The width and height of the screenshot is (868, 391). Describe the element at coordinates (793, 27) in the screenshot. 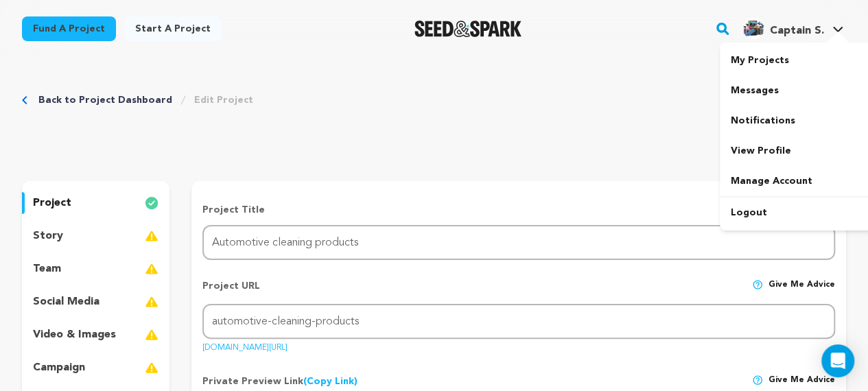

I see `a: Captain S.'s Profile` at that location.